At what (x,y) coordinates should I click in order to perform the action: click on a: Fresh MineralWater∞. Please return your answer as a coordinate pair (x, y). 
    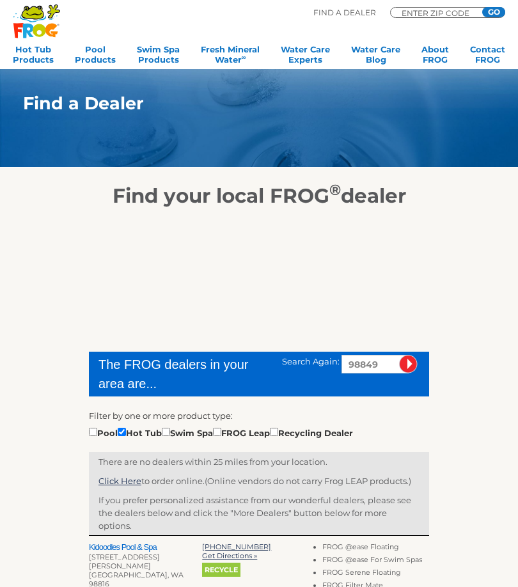
    Looking at the image, I should click on (230, 57).